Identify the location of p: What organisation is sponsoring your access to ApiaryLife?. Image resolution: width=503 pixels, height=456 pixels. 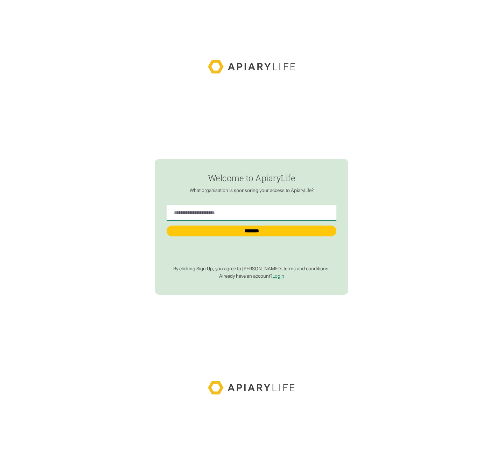
(251, 190).